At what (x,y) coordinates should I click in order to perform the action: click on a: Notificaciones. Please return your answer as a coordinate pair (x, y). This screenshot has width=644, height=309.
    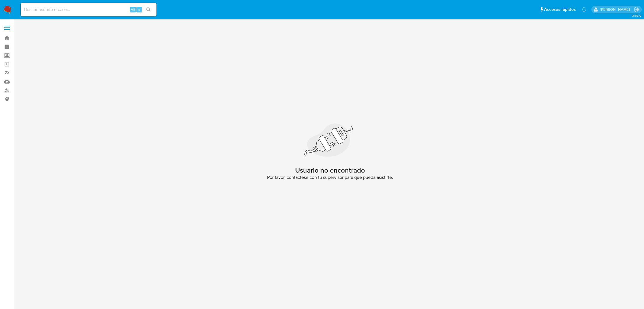
    Looking at the image, I should click on (584, 9).